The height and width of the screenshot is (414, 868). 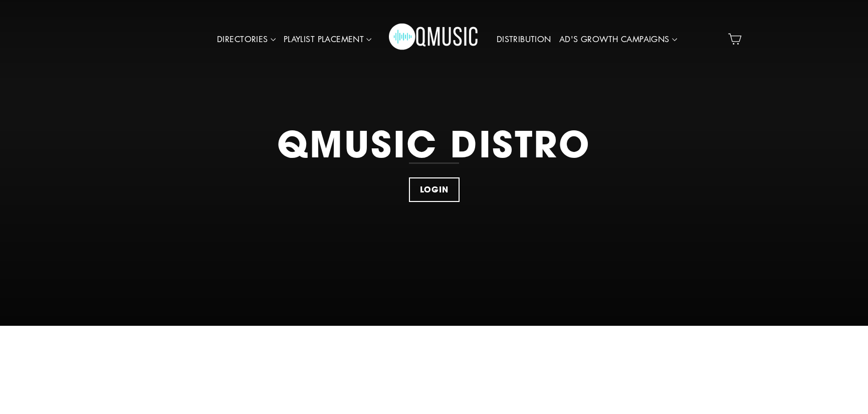 What do you see at coordinates (618, 39) in the screenshot?
I see `a: AD'S GROWTH CAMPAIGNS` at bounding box center [618, 39].